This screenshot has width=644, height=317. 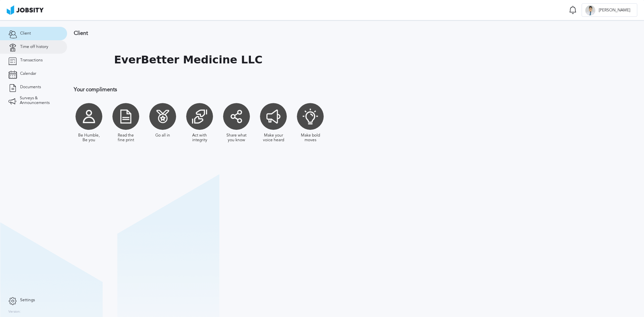 What do you see at coordinates (39, 101) in the screenshot?
I see `span: Surveys & Announcements` at bounding box center [39, 101].